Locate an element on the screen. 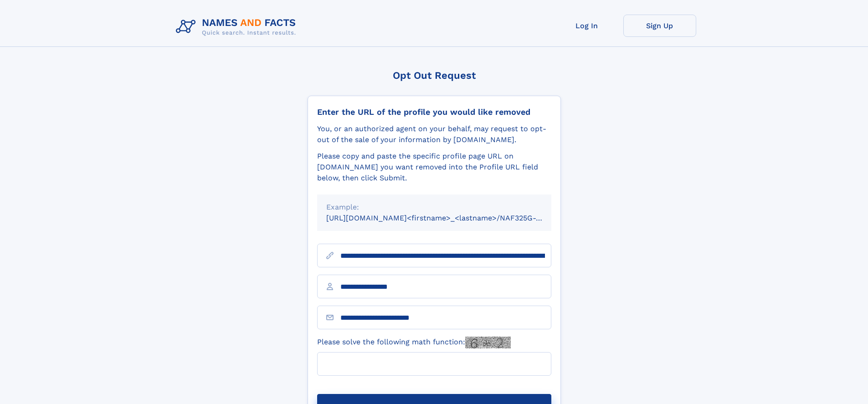 The image size is (868, 404). a: Log In is located at coordinates (587, 26).